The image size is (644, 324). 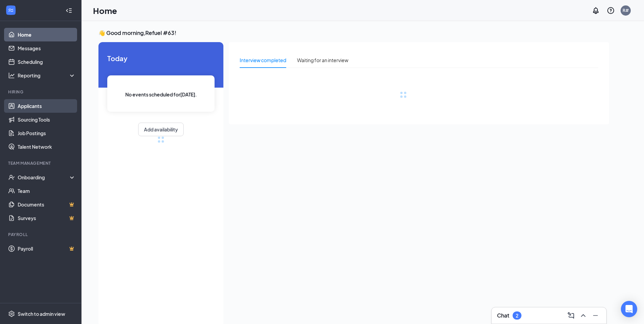 I want to click on svg: WorkstreamLogo, so click(x=11, y=10).